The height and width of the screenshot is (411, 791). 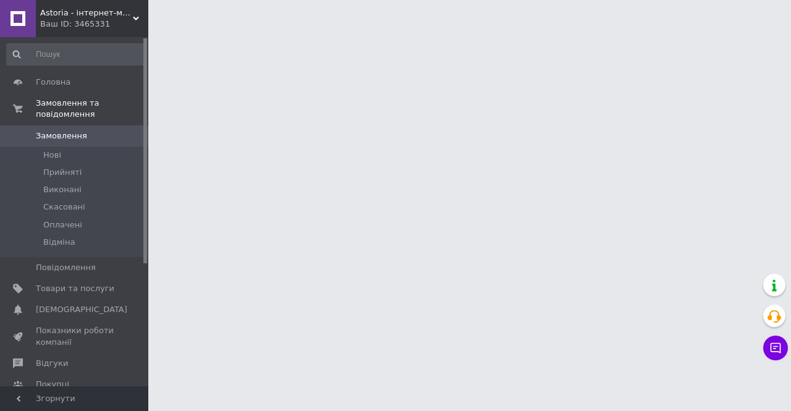 What do you see at coordinates (62, 225) in the screenshot?
I see `span: Оплачені` at bounding box center [62, 225].